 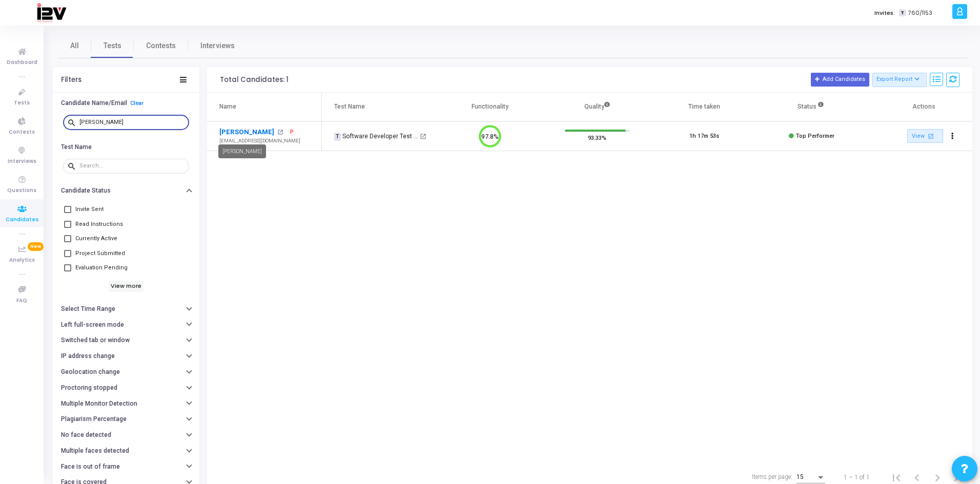 What do you see at coordinates (885, 12) in the screenshot?
I see `label: Invites:` at bounding box center [885, 12].